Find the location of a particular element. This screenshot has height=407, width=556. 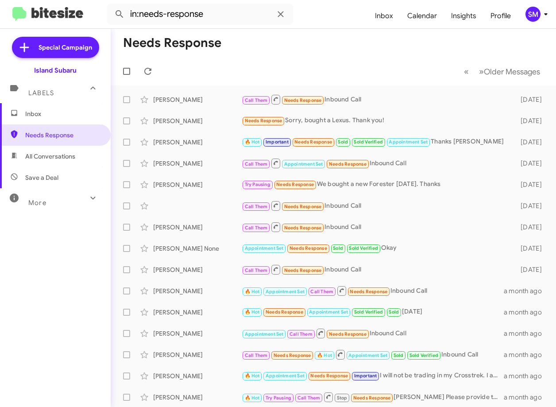

button: Previous is located at coordinates (466, 71).